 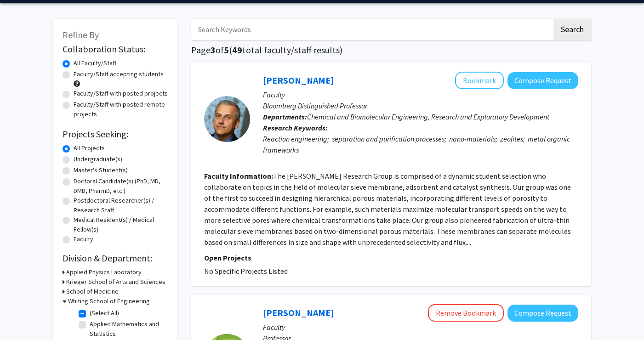 What do you see at coordinates (109, 300) in the screenshot?
I see `h3: Whiting School of Engineering` at bounding box center [109, 300].